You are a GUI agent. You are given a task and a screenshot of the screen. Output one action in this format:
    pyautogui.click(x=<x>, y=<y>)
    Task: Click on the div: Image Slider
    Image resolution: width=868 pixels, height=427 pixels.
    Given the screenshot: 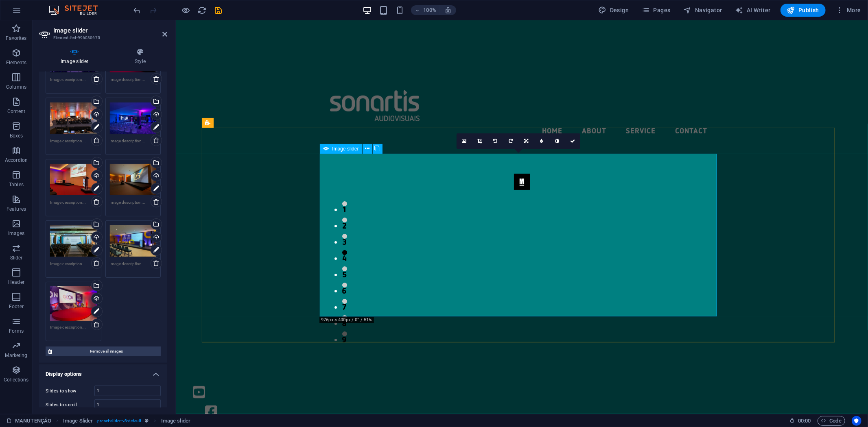 What is the action you would take?
    pyautogui.click(x=346, y=234)
    